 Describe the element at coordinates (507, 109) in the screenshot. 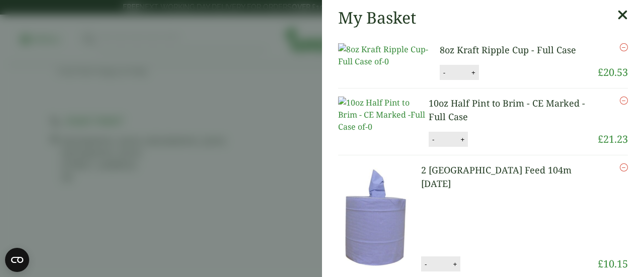

I see `a: 10oz Half Pint to Brim - CE Marked - Full Case` at that location.